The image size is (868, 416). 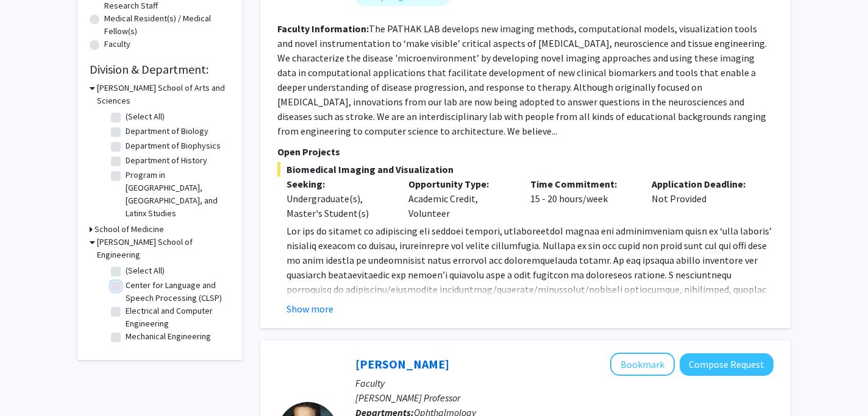 I want to click on label: Faculty, so click(x=117, y=44).